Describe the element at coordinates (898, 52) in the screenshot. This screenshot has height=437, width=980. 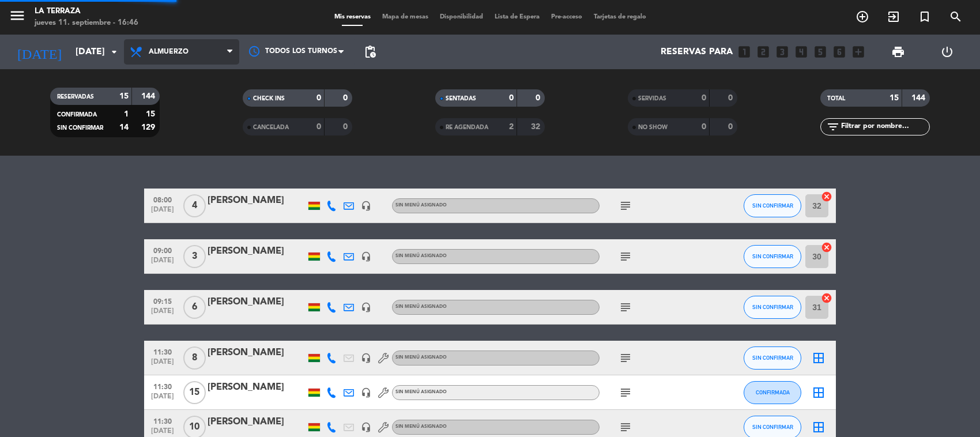
I see `span: print` at that location.